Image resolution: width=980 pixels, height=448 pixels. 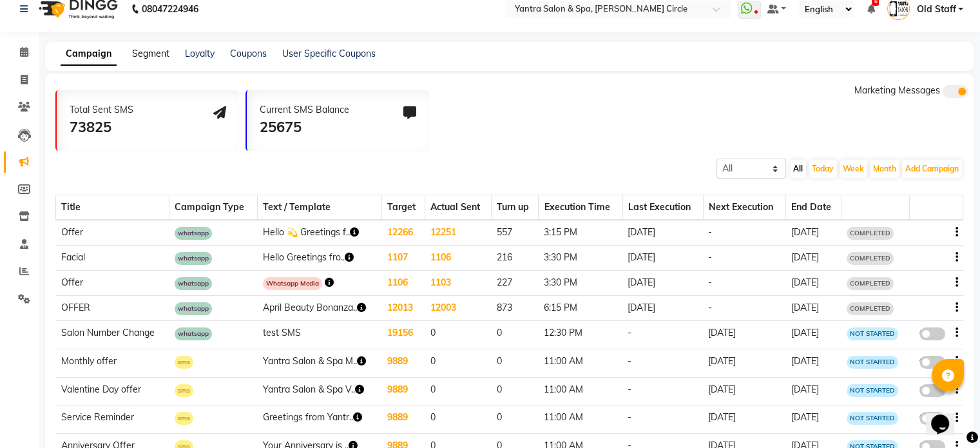 I want to click on th: Title, so click(x=113, y=207).